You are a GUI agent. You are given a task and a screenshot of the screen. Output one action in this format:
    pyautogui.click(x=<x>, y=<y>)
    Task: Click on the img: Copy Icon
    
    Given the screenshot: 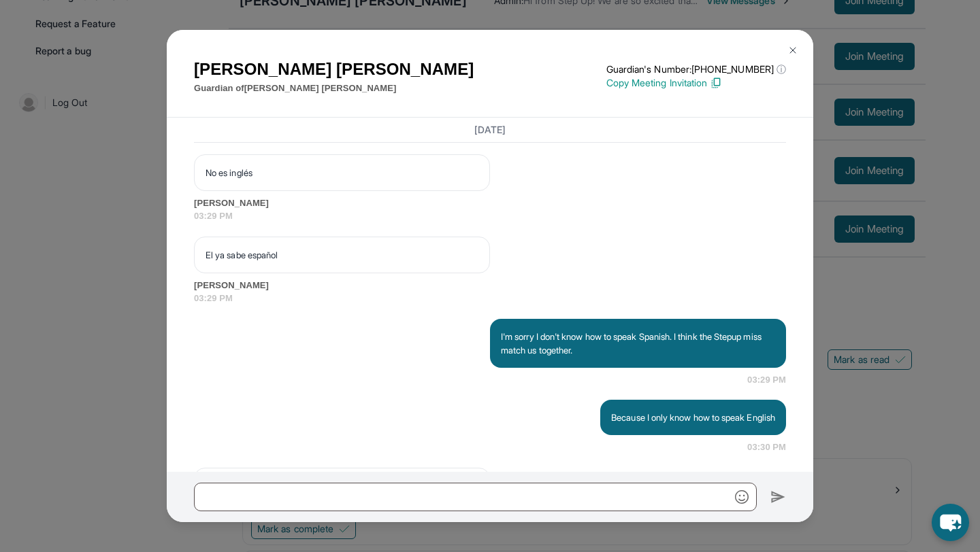 What is the action you would take?
    pyautogui.click(x=716, y=83)
    